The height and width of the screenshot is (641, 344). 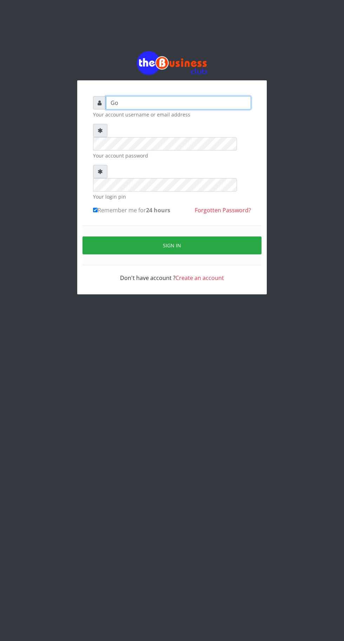 I want to click on small: Your account password, so click(x=172, y=155).